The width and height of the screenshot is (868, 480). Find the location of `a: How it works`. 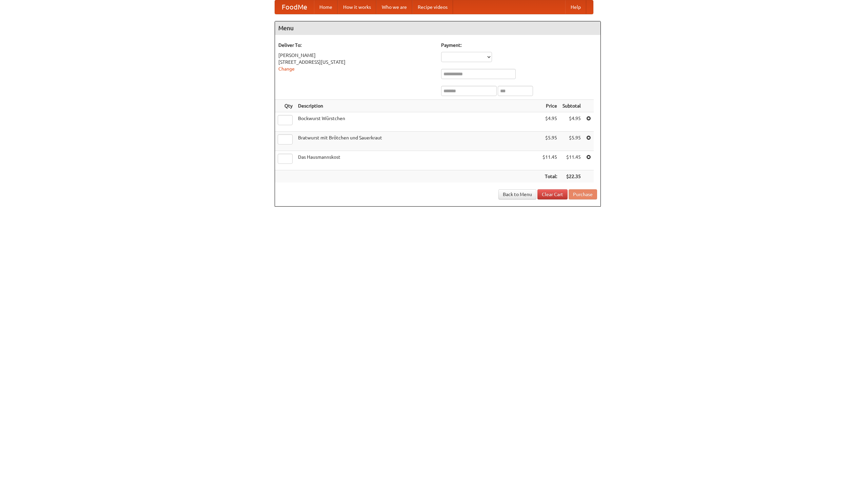

a: How it works is located at coordinates (357, 7).